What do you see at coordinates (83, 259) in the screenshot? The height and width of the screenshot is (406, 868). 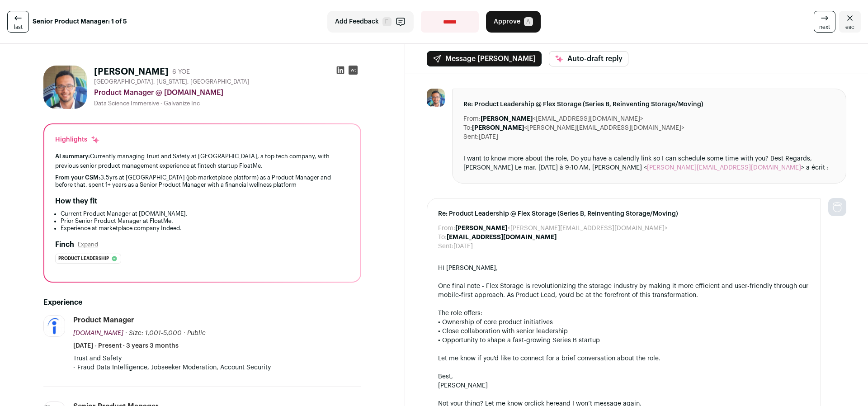 I see `span: Product leadership` at bounding box center [83, 259].